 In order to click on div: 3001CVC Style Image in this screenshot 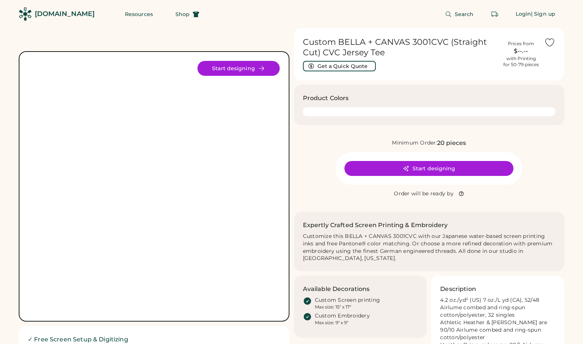, I will do `click(154, 187)`.